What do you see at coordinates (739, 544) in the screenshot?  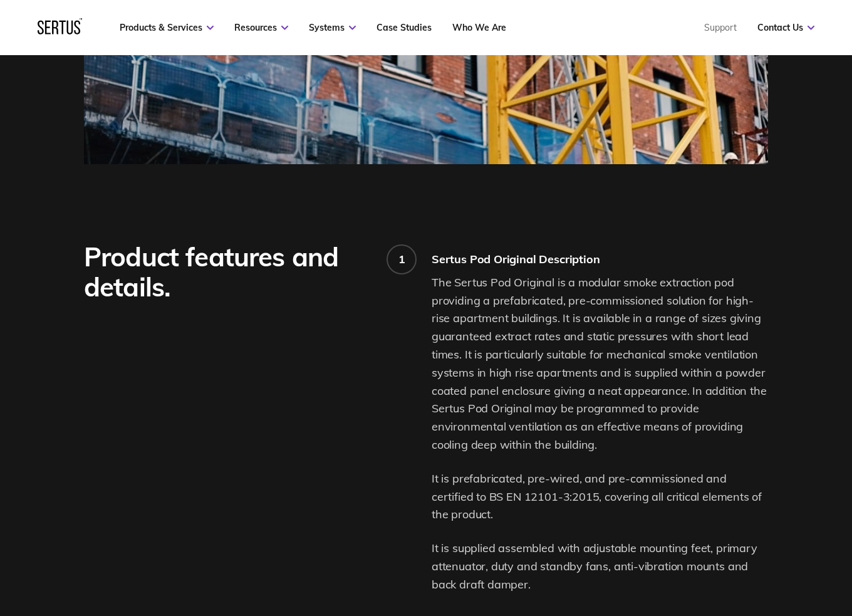 I see `div: Chat Widget` at bounding box center [739, 544].